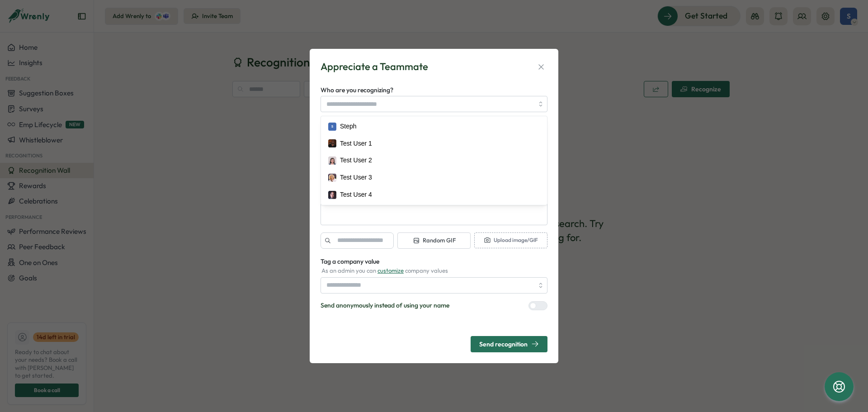 The width and height of the screenshot is (868, 412). What do you see at coordinates (350, 261) in the screenshot?
I see `label: Tag a company value` at bounding box center [350, 261].